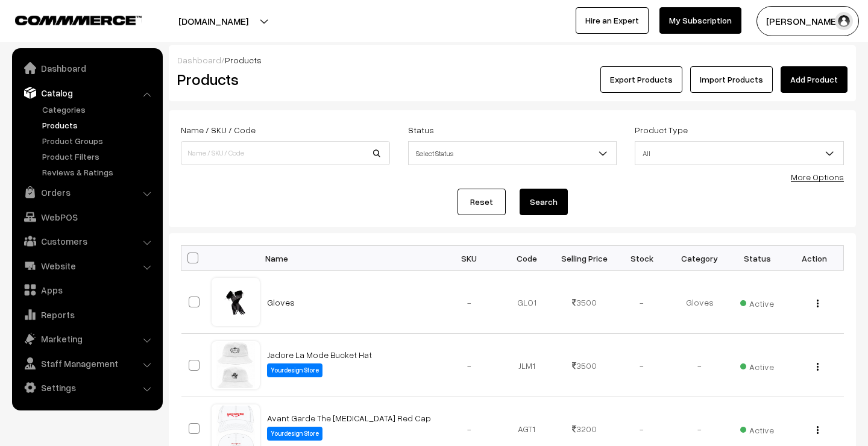 This screenshot has height=446, width=868. I want to click on span: All, so click(739, 153).